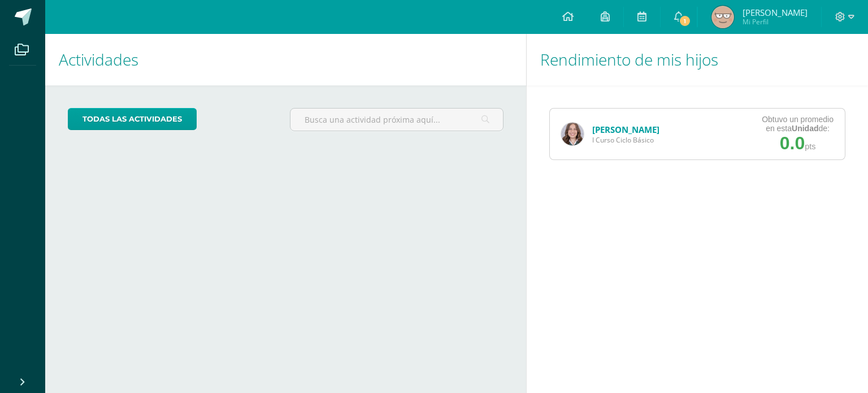  Describe the element at coordinates (697, 60) in the screenshot. I see `h1: Rendimiento de mis hijos` at that location.